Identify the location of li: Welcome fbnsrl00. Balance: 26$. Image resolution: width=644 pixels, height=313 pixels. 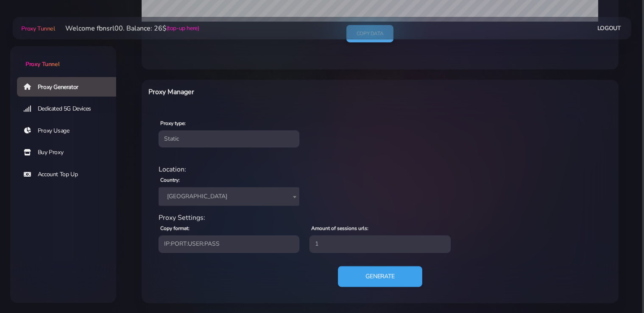
(127, 28).